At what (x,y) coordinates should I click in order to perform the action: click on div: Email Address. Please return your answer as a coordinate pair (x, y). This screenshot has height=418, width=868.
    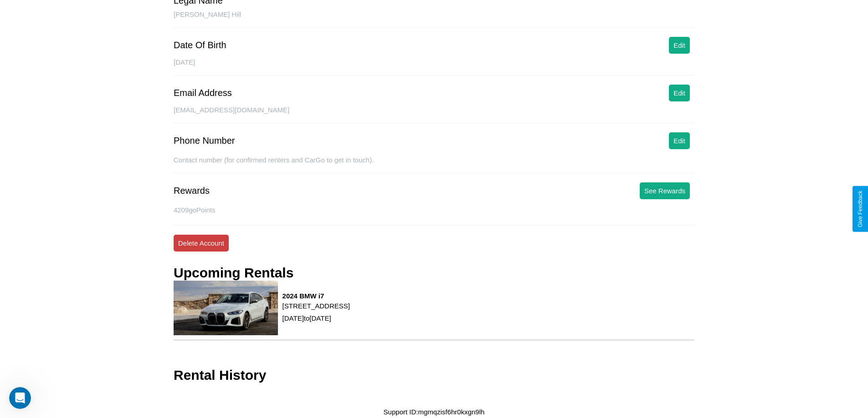
    Looking at the image, I should click on (203, 93).